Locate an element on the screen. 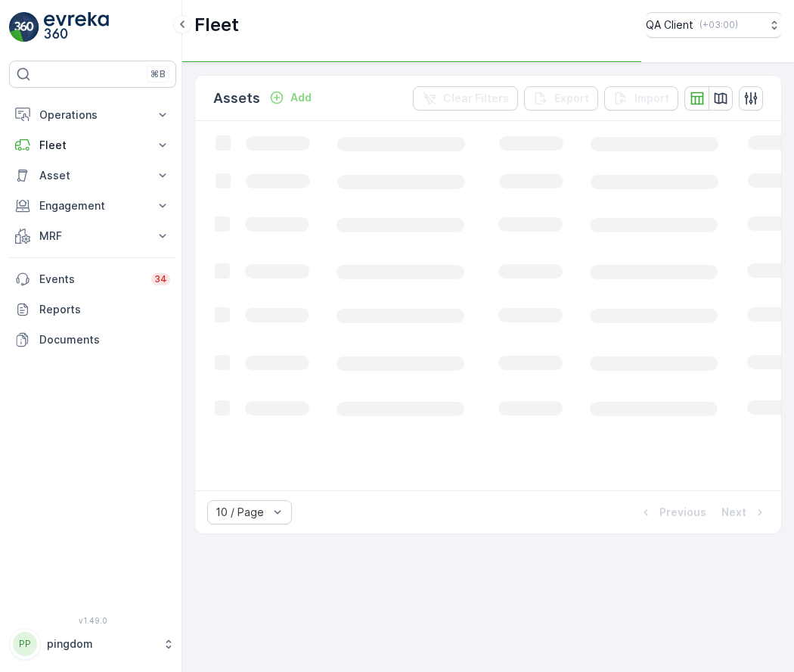 Image resolution: width=794 pixels, height=672 pixels. p: 34 is located at coordinates (161, 279).